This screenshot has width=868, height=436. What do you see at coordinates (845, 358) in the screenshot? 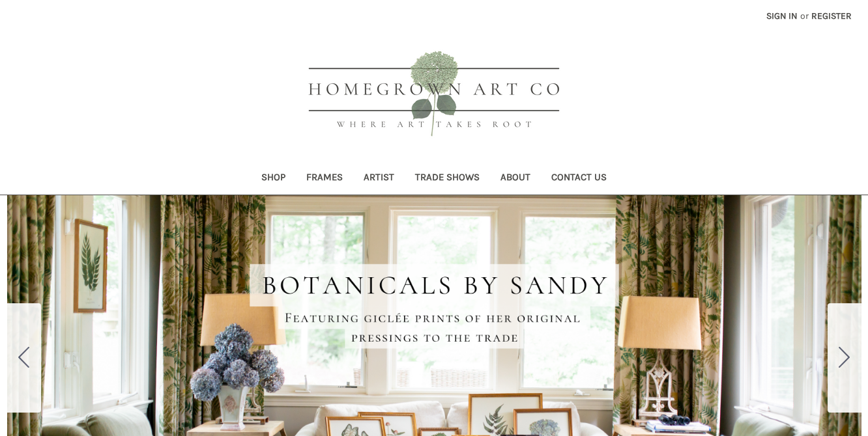
I see `button: Go to slide 2` at bounding box center [845, 358].